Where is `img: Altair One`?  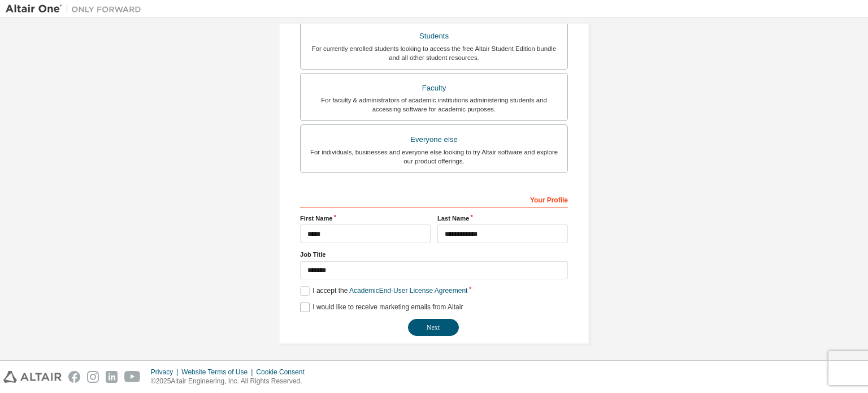
img: Altair One is located at coordinates (76, 9).